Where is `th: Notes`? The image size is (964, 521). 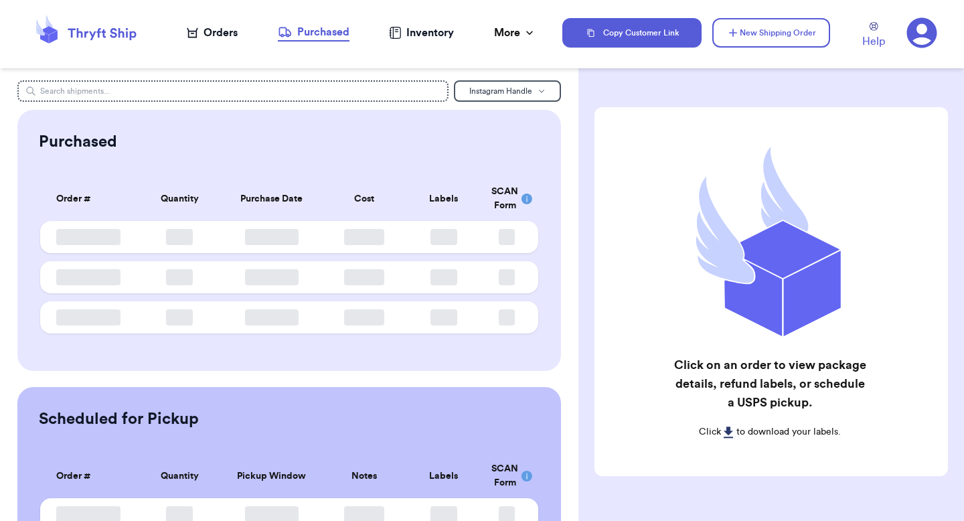 th: Notes is located at coordinates (363, 476).